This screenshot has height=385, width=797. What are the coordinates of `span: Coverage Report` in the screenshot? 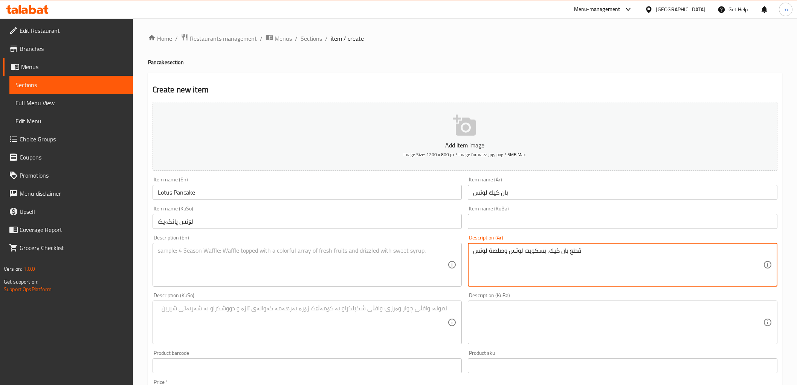 It's located at (73, 229).